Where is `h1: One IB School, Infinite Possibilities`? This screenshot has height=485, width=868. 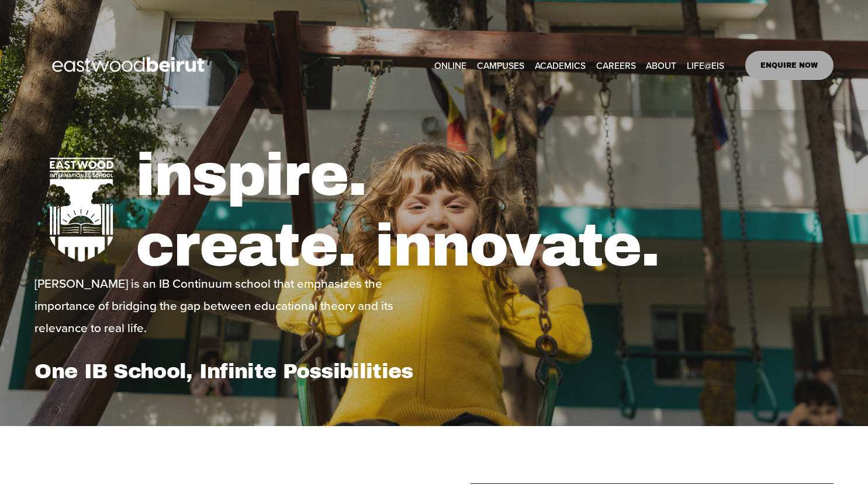 h1: One IB School, Infinite Possibilities is located at coordinates (232, 371).